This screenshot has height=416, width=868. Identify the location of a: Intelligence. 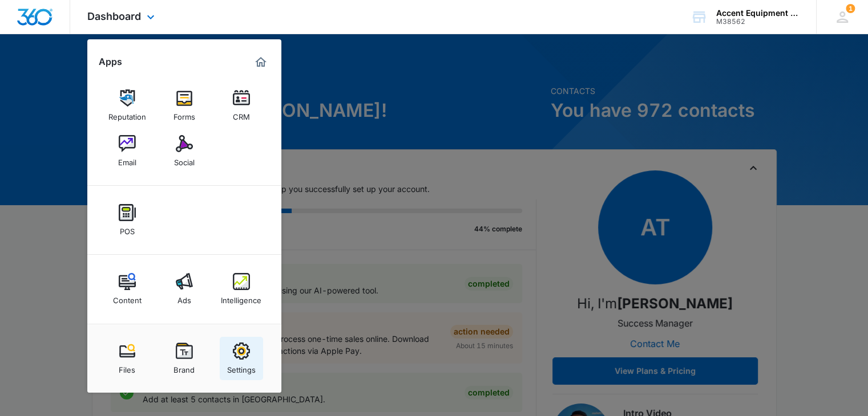
(241, 289).